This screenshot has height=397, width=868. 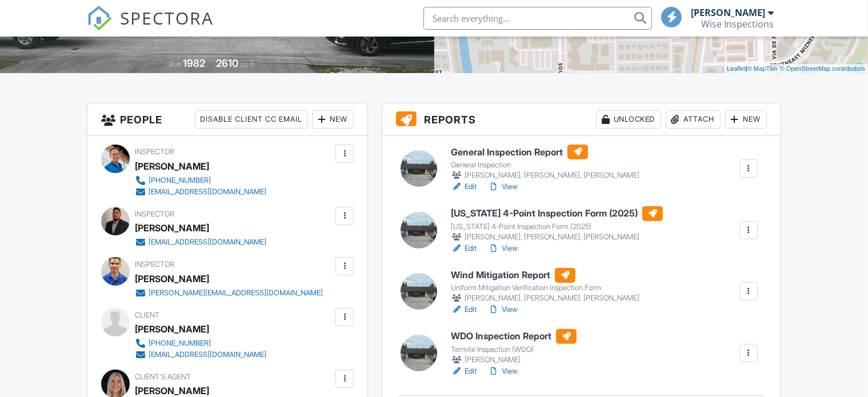 I want to click on input: Search everything..., so click(x=538, y=19).